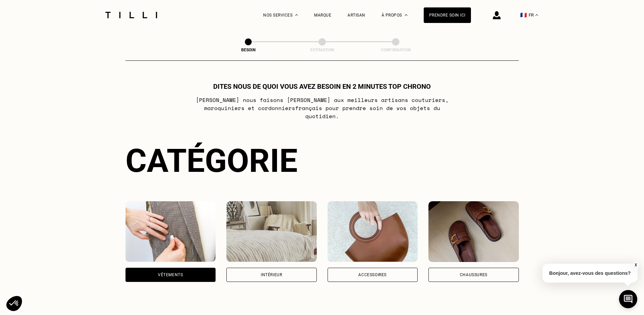 The height and width of the screenshot is (315, 644). Describe the element at coordinates (272, 231) in the screenshot. I see `img: Intérieur` at that location.